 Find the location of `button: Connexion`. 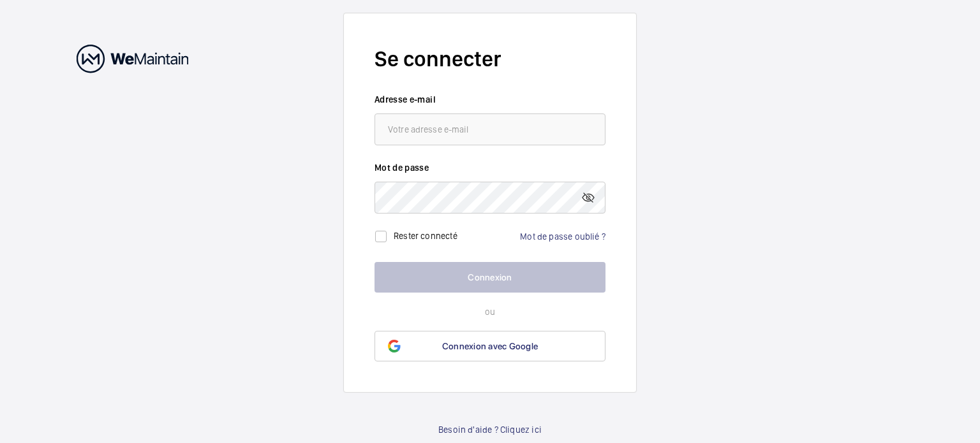

button: Connexion is located at coordinates (490, 277).